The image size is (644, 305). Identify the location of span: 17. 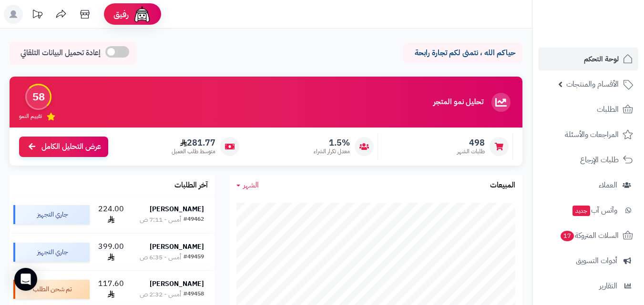
(567, 236).